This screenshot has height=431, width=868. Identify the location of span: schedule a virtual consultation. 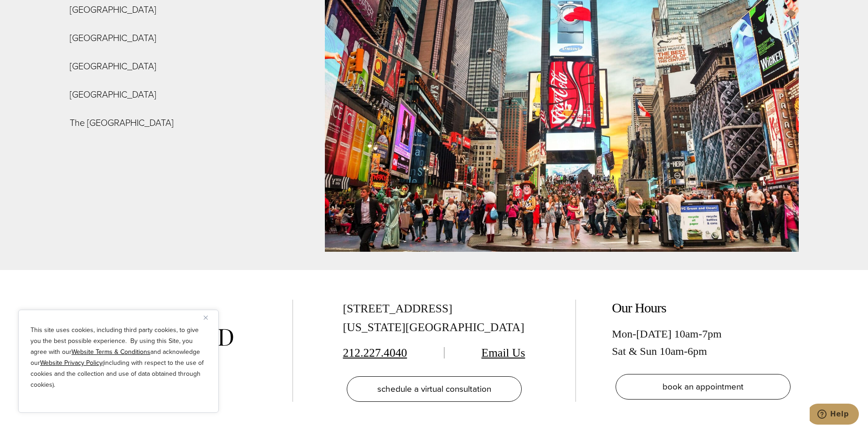
(434, 389).